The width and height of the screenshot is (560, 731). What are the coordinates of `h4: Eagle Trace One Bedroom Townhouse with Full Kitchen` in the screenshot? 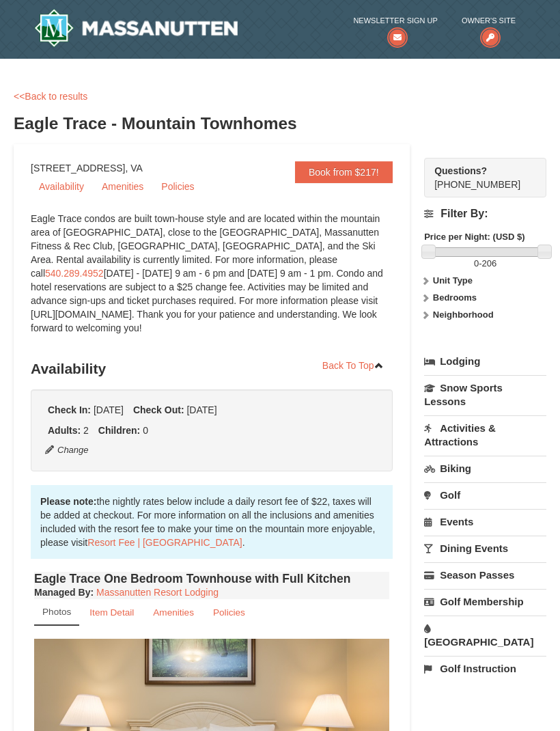 It's located at (211, 579).